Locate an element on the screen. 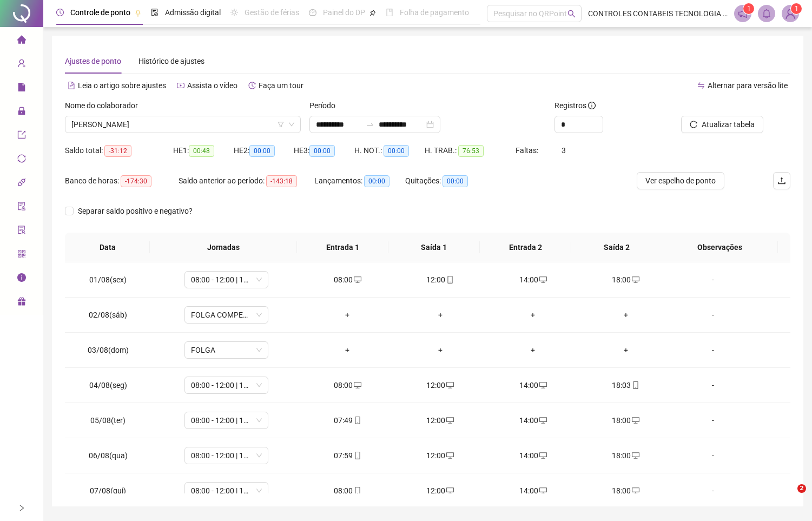 This screenshot has height=521, width=812. span: 03/08(dom) is located at coordinates (108, 350).